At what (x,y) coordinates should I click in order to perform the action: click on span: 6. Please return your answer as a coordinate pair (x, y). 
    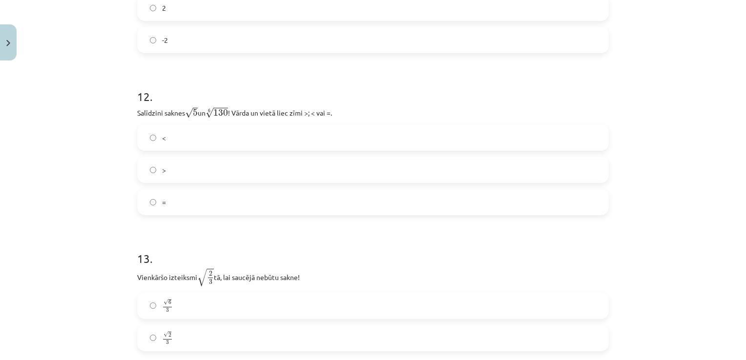
    Looking at the image, I should click on (170, 303).